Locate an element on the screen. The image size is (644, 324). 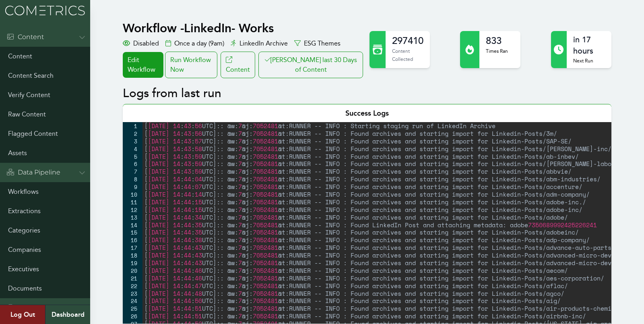
div: 5 is located at coordinates (133, 156).